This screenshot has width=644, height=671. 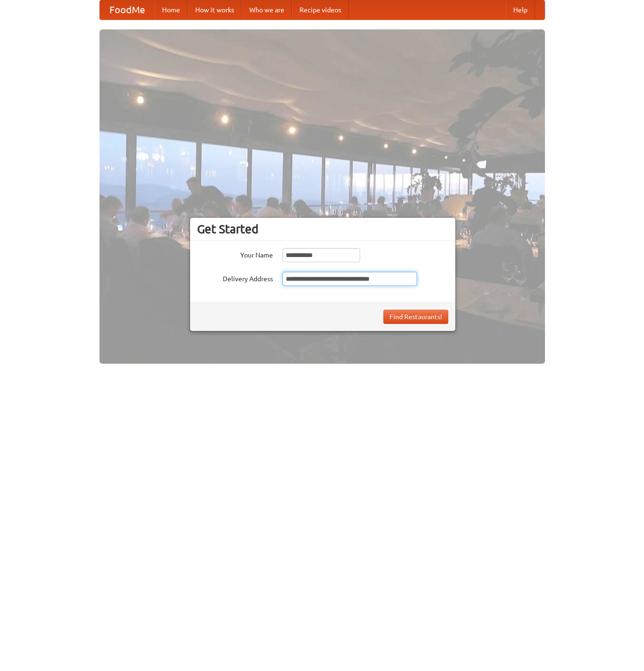 What do you see at coordinates (171, 10) in the screenshot?
I see `a: Home` at bounding box center [171, 10].